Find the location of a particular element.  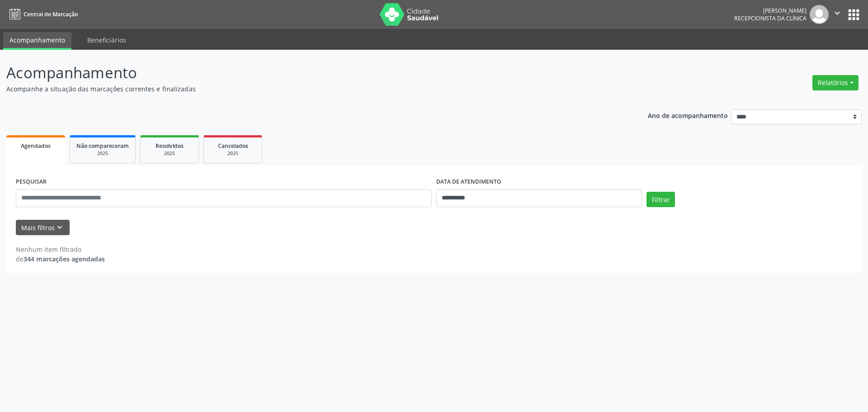

p: Acompanhe a situação das marcações correntes e finalizadas is located at coordinates (306, 89).